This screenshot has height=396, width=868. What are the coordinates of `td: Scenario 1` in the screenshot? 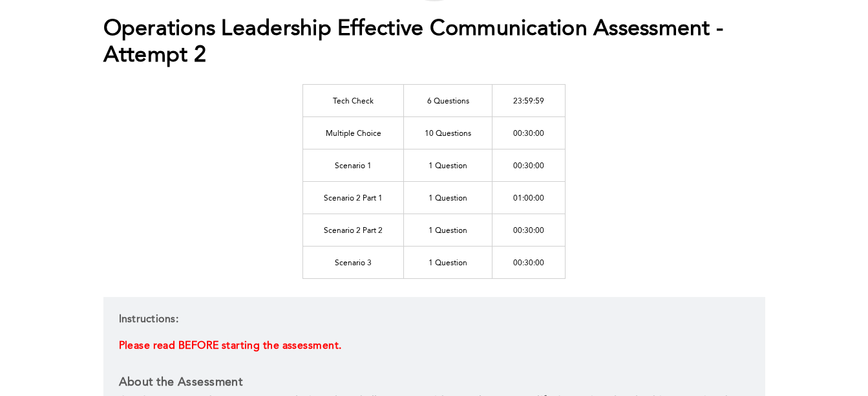 It's located at (354, 165).